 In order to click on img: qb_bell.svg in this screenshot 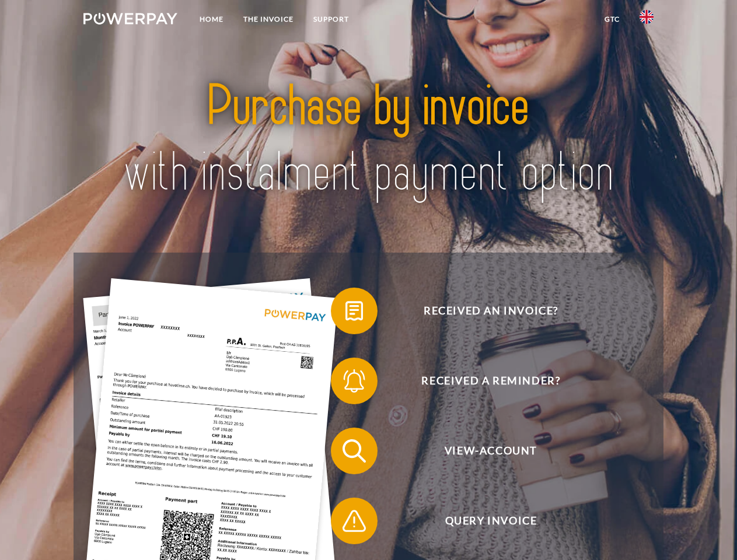, I will do `click(354, 381)`.